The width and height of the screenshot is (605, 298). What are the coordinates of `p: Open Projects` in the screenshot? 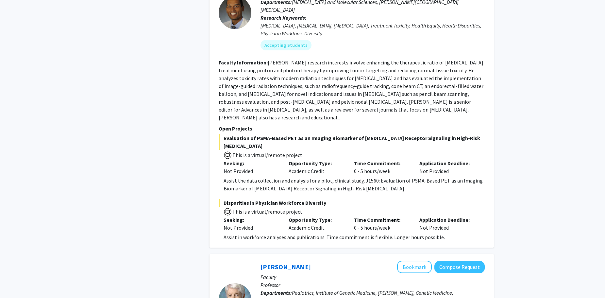 It's located at (351, 128).